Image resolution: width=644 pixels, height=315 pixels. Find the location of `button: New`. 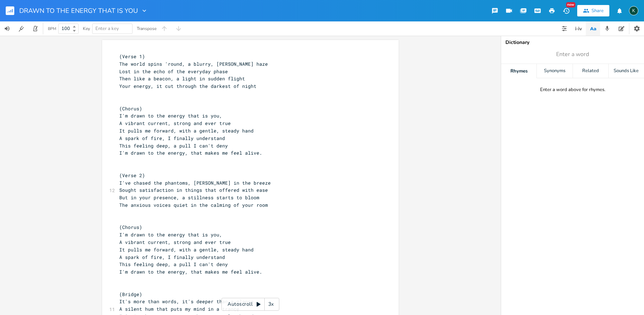

button: New is located at coordinates (566, 11).